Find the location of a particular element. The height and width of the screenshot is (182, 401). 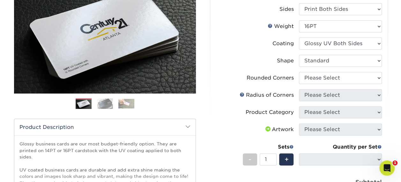

img: Business Cards 03 is located at coordinates (126, 104).